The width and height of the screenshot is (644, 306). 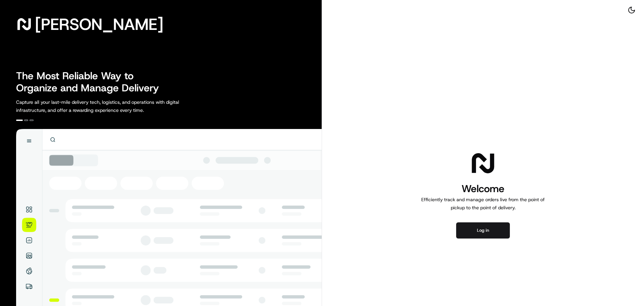 What do you see at coordinates (483, 230) in the screenshot?
I see `button: Log in` at bounding box center [483, 230].